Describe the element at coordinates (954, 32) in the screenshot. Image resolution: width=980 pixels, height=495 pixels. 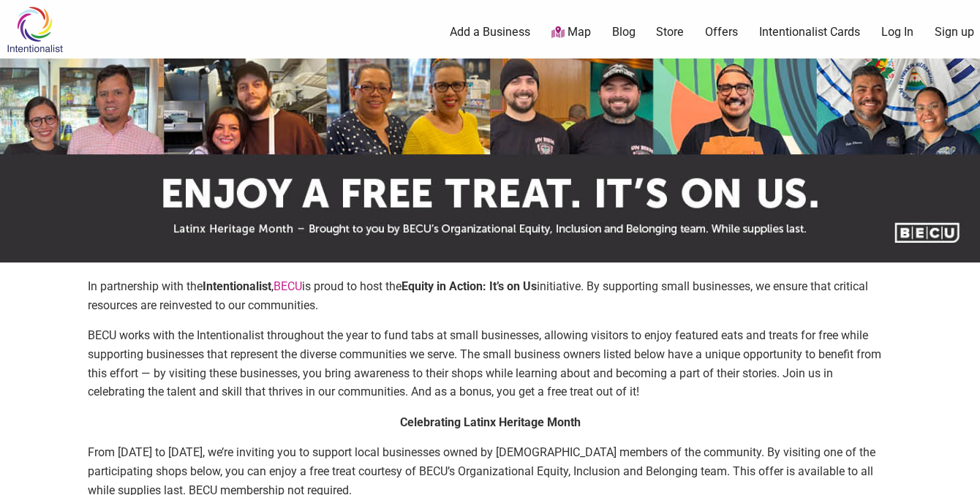
I see `a: Sign up` at that location.